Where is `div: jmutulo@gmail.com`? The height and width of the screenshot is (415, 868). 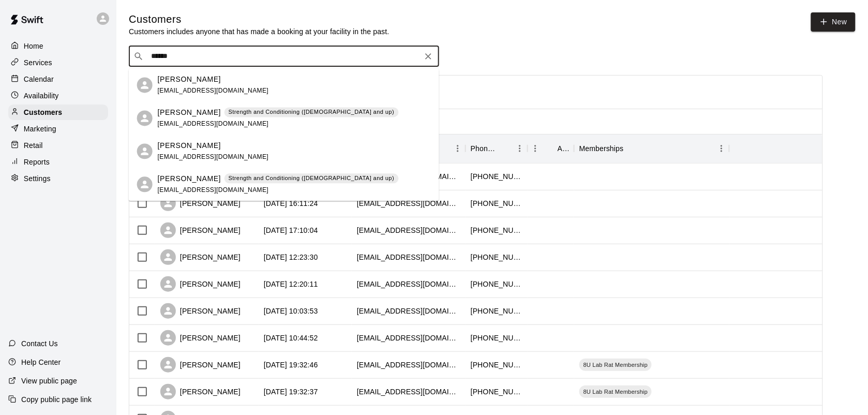
div: jmutulo@gmail.com is located at coordinates (409, 311).